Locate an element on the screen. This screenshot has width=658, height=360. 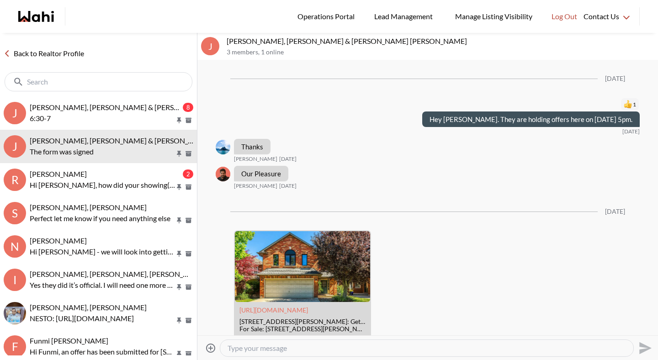
button: Reactions: like is located at coordinates (630, 105).